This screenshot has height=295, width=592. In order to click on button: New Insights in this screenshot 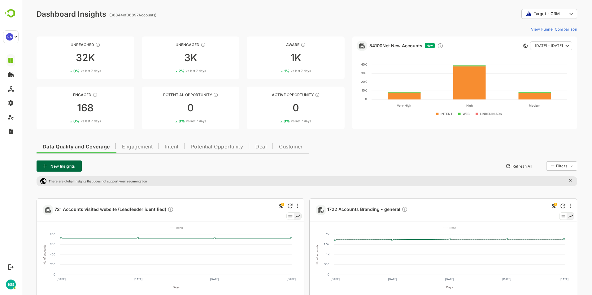, I will do `click(37, 166)`.